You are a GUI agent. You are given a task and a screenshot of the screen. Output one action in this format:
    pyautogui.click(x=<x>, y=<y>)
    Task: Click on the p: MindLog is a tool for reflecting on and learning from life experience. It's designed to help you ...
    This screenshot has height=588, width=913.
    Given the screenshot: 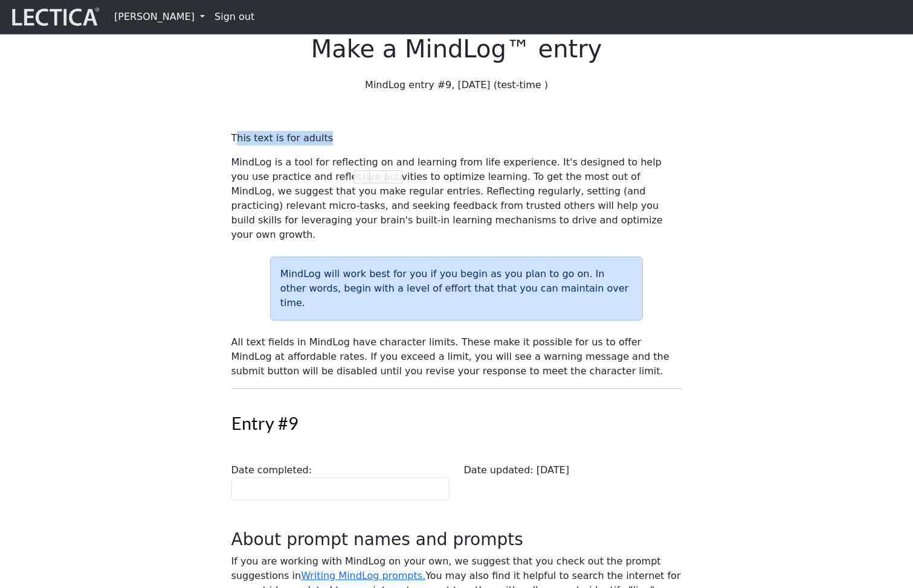 What is the action you would take?
    pyautogui.click(x=457, y=198)
    